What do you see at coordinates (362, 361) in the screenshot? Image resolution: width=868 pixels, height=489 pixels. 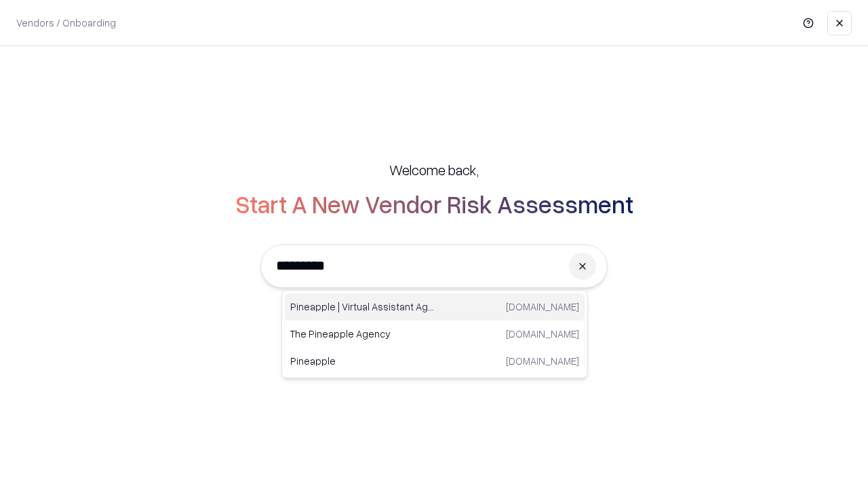 I see `p: Pineapple` at bounding box center [362, 361].